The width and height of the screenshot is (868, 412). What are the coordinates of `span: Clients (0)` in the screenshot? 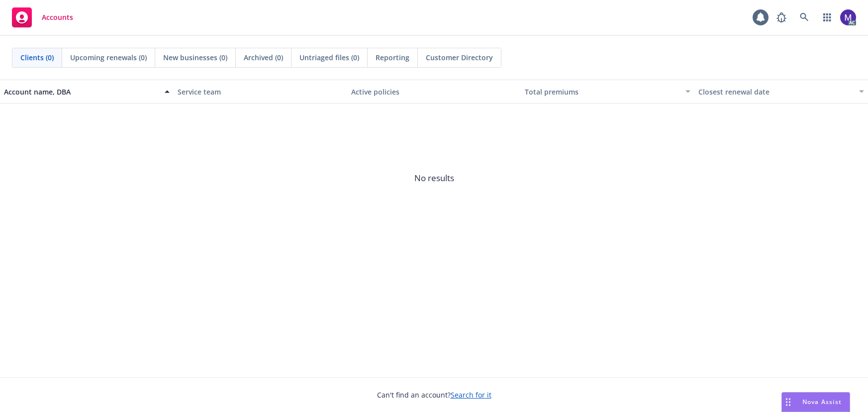 It's located at (37, 57).